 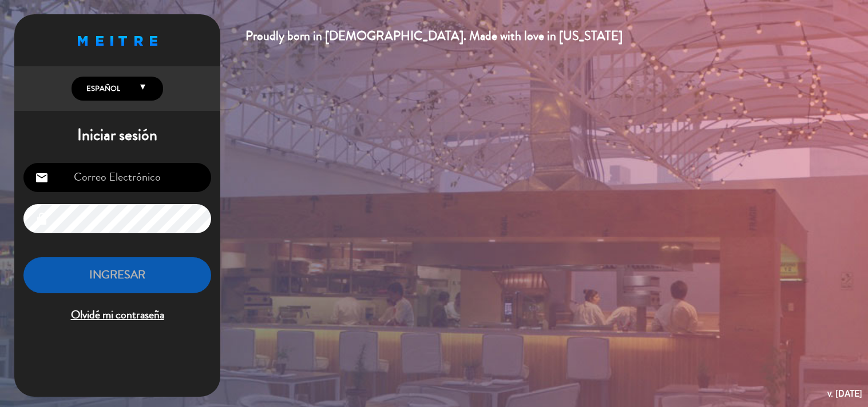 I want to click on button: INGRESAR, so click(x=117, y=275).